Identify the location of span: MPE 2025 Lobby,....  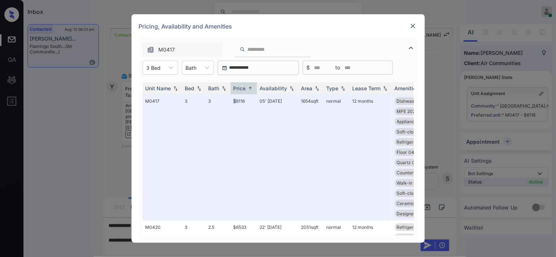
(416, 238).